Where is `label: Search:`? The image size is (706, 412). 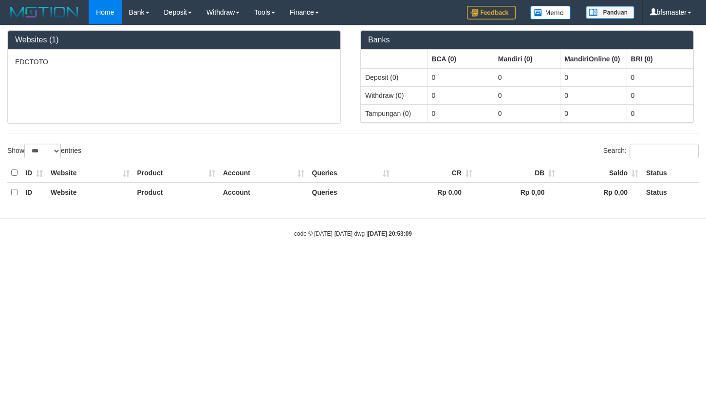 label: Search: is located at coordinates (651, 151).